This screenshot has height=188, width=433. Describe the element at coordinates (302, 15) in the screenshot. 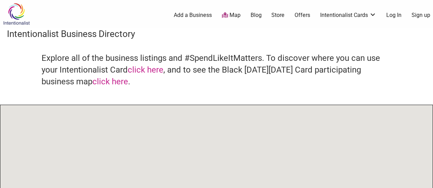

I see `a: Offers` at that location.